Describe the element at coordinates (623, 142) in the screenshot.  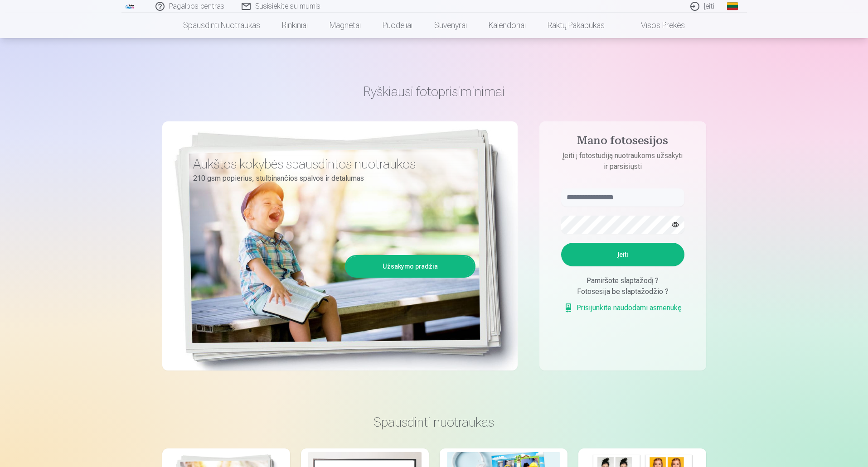
I see `h4: Mano fotosesijos` at that location.